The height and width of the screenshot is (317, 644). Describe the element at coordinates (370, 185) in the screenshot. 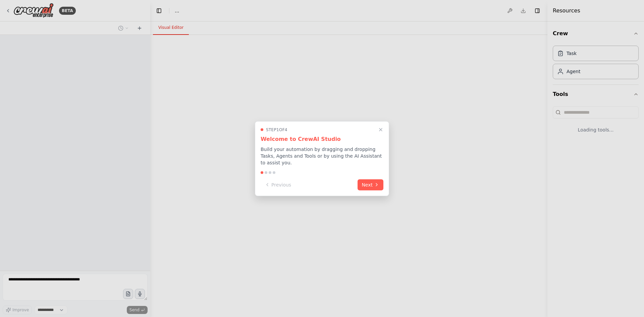

I see `button: Next` at that location.